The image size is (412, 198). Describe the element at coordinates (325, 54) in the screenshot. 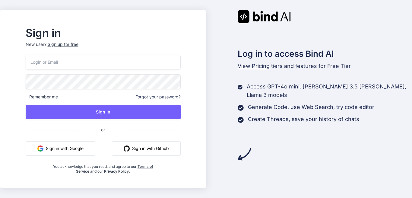

I see `h2: Log in to access Bind AI` at that location.